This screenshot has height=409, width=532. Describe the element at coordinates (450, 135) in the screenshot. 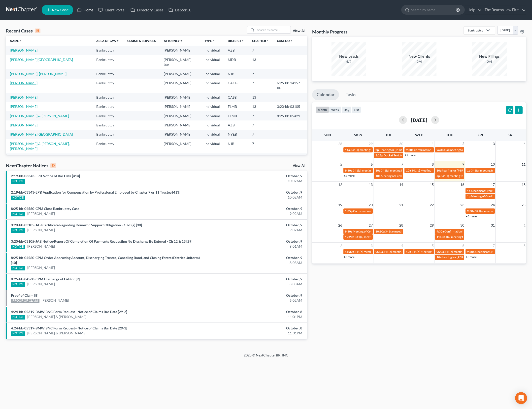

I see `span: Thu` at that location.